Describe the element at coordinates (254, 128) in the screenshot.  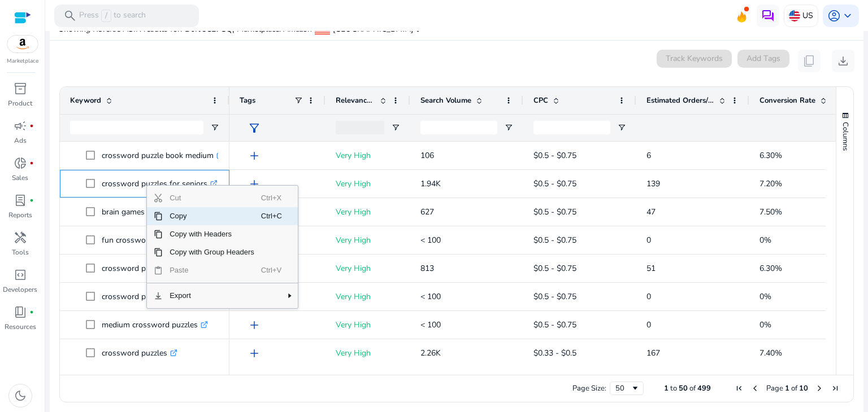
I see `span: filter_alt` at that location.